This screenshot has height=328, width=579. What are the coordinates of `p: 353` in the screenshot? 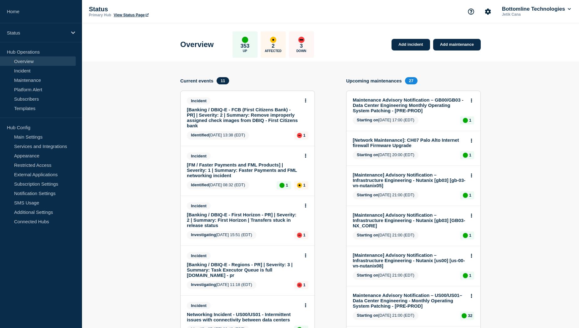 It's located at (245, 46).